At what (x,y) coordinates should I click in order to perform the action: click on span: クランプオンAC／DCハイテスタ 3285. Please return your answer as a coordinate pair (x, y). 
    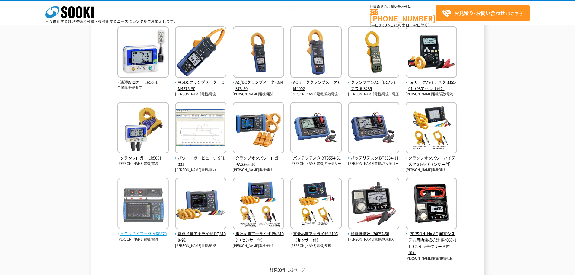
    Looking at the image, I should click on (374, 85).